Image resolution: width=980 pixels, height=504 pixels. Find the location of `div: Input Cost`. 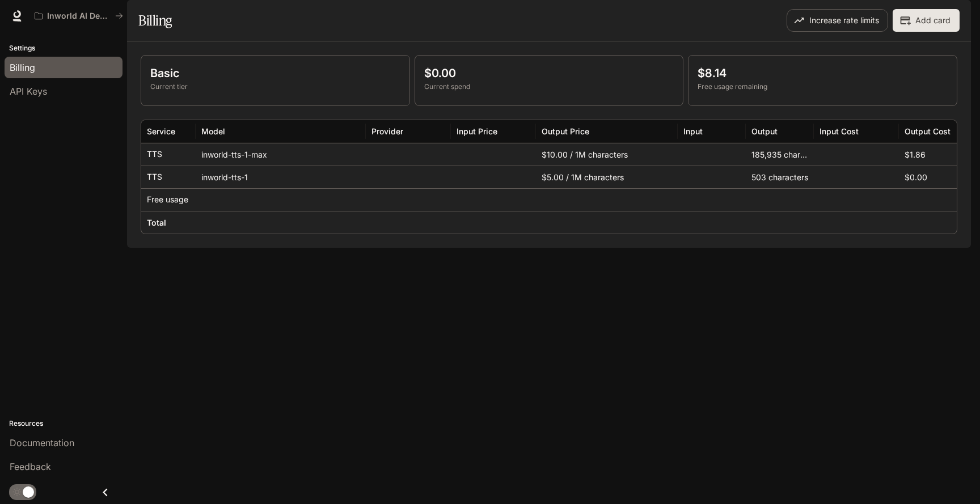

div: Input Cost is located at coordinates (838, 131).